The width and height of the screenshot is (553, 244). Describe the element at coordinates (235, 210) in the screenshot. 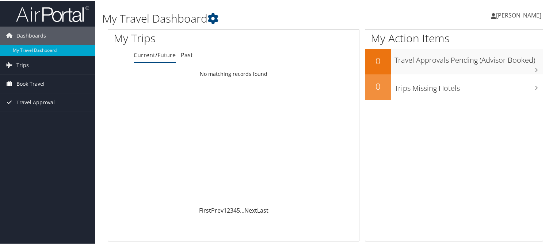

I see `a: 4` at that location.